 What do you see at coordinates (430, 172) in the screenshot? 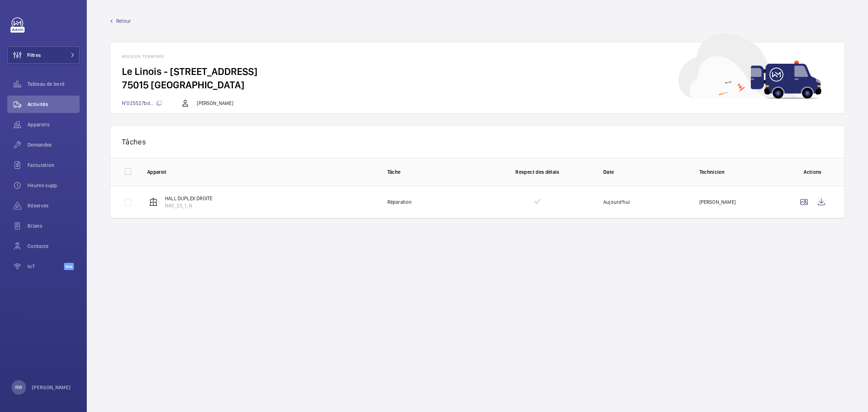
I see `p: Tâche` at bounding box center [430, 172].